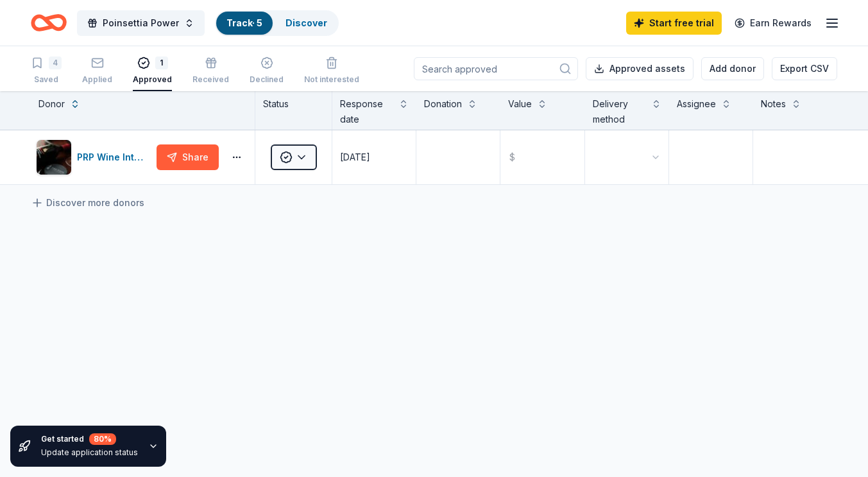 The image size is (868, 477). Describe the element at coordinates (97, 80) in the screenshot. I see `div: Applied` at that location.